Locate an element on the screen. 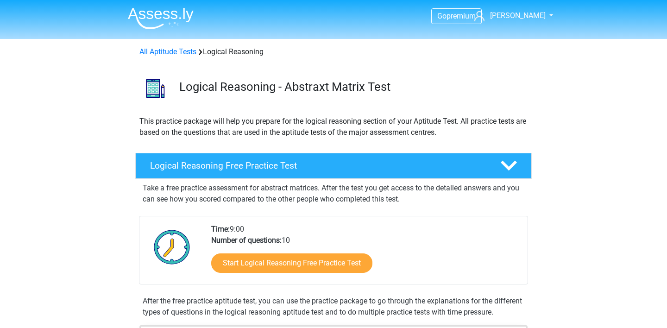 The width and height of the screenshot is (667, 328). p: Take a free practice assessment for abstract matrices. After the test you get access to the detai... is located at coordinates (334, 194).